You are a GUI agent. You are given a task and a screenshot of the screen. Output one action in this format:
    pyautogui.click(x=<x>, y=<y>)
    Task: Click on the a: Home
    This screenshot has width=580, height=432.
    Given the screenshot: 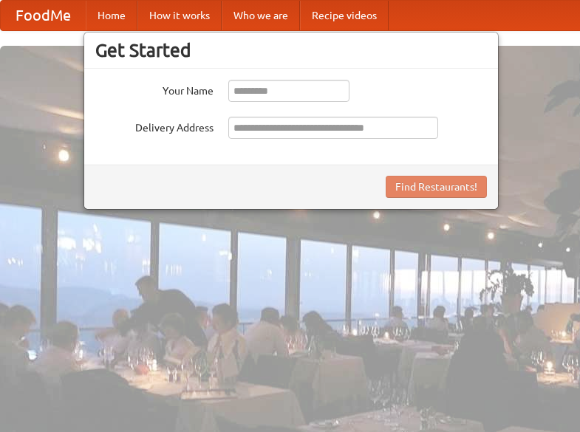 What is the action you would take?
    pyautogui.click(x=112, y=16)
    